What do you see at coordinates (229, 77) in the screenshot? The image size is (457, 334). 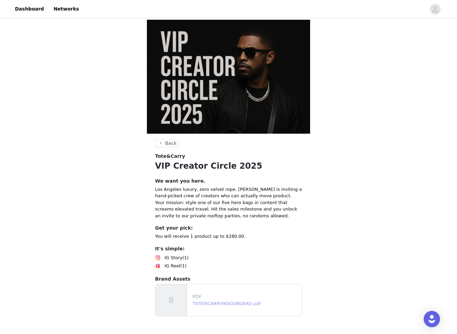 I see `img: campaign image` at bounding box center [229, 77].